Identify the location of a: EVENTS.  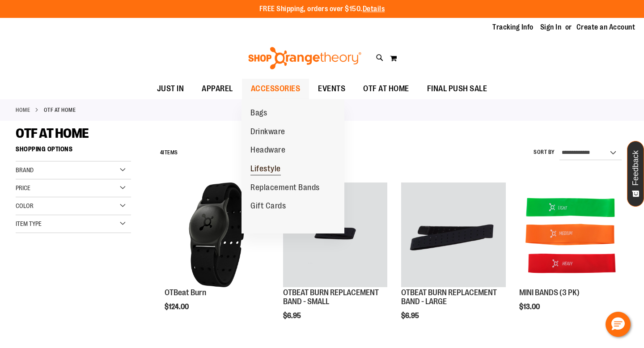
(331, 89).